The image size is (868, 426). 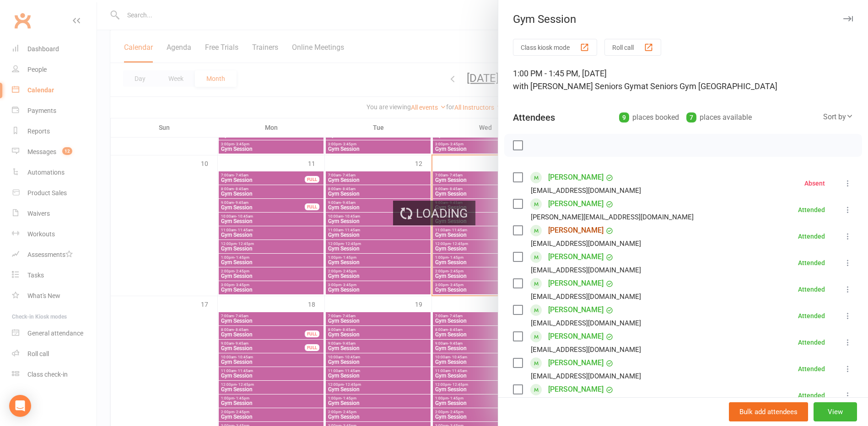 What do you see at coordinates (691, 118) in the screenshot?
I see `div: 7` at bounding box center [691, 118].